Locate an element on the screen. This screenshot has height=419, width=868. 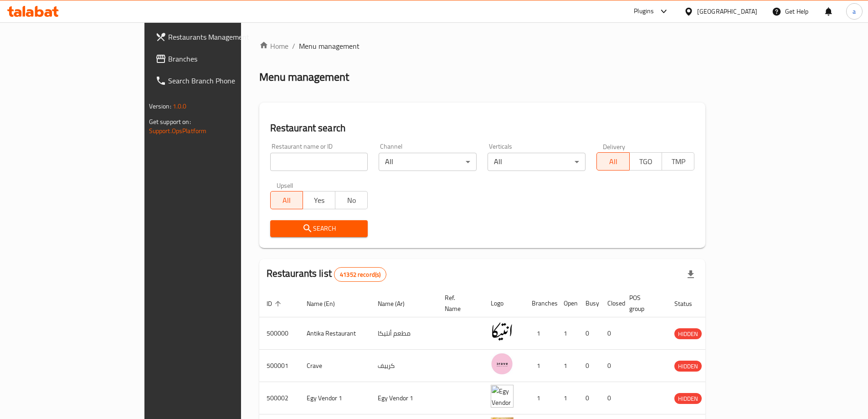
td: مطعم أنتيكا is located at coordinates (404, 333).